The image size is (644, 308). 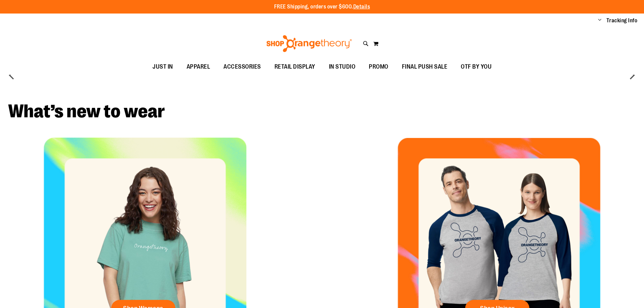 I want to click on a: APPAREL, so click(x=198, y=67).